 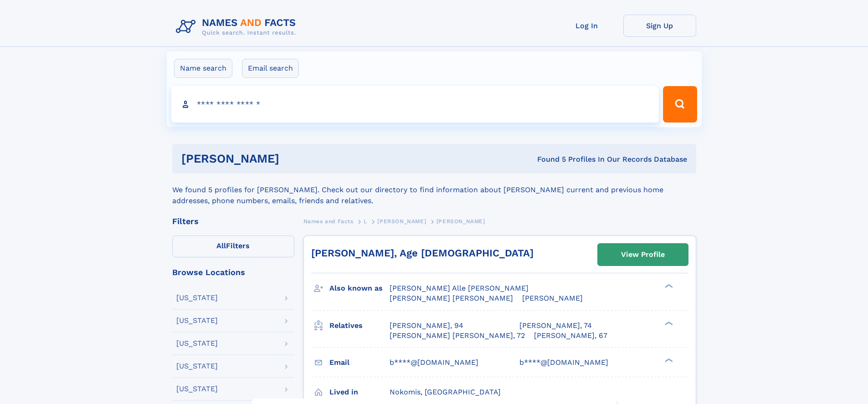 What do you see at coordinates (270, 68) in the screenshot?
I see `label: Email search` at bounding box center [270, 68].